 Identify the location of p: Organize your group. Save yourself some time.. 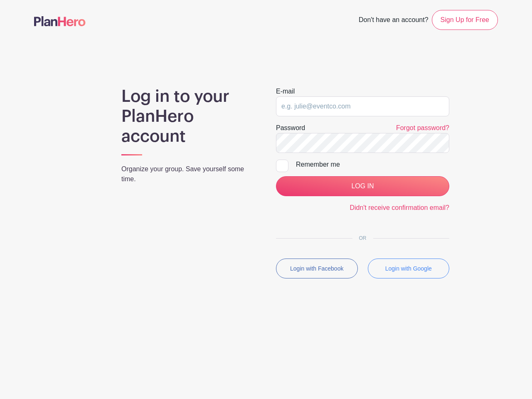
(189, 174).